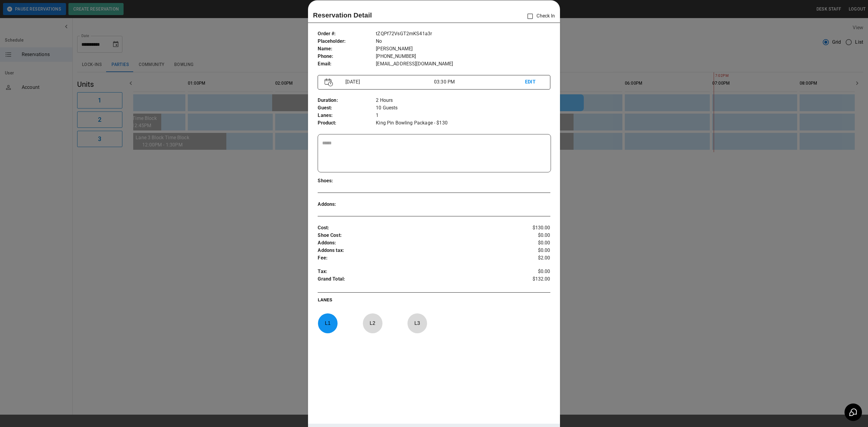 The image size is (868, 427). What do you see at coordinates (433, 301) in the screenshot?
I see `p: LANES` at bounding box center [433, 301].